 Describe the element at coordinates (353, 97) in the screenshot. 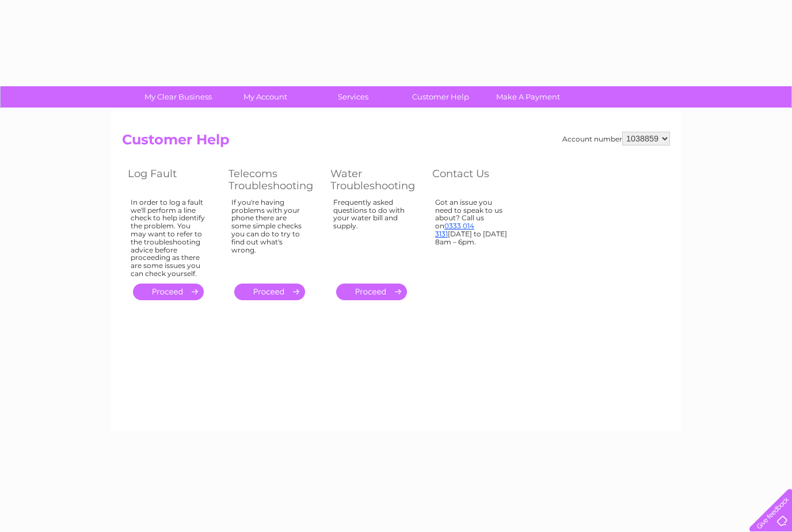

I see `a: Services` at that location.